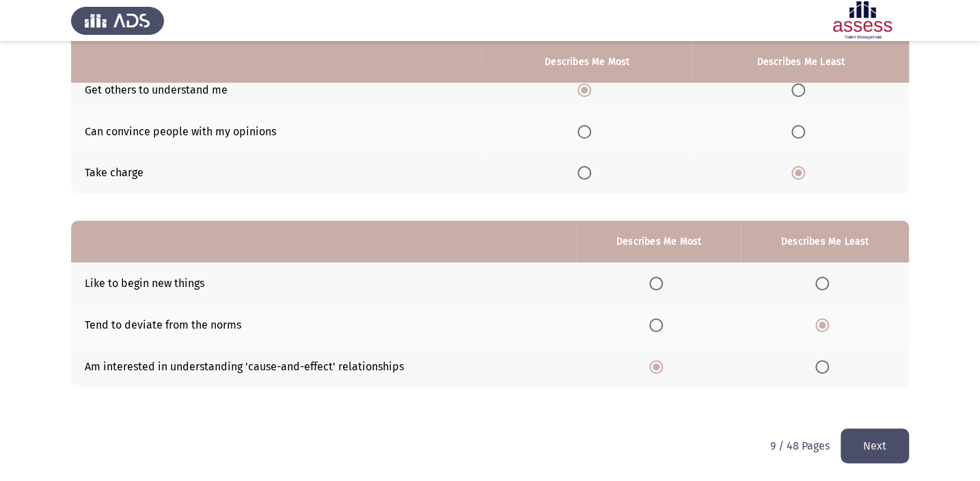  Describe the element at coordinates (875, 446) in the screenshot. I see `button: load next page` at that location.